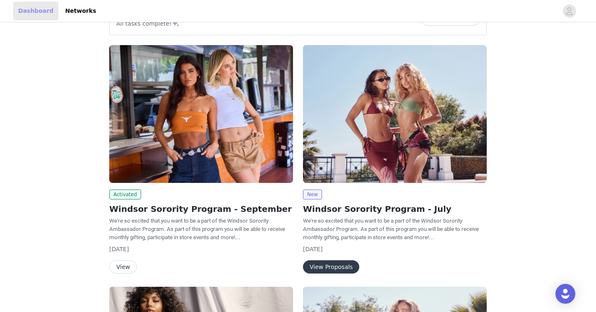 The height and width of the screenshot is (312, 596). Describe the element at coordinates (312, 194) in the screenshot. I see `span: New` at that location.